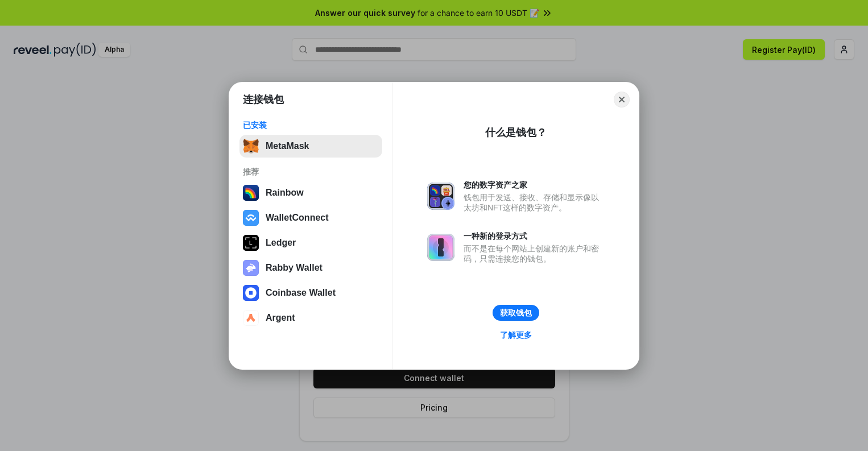  What do you see at coordinates (534, 202) in the screenshot?
I see `div: 钱包用于发送、接收、存储和显示像以太坊和NFT这样的数字资产。` at bounding box center [534, 202].